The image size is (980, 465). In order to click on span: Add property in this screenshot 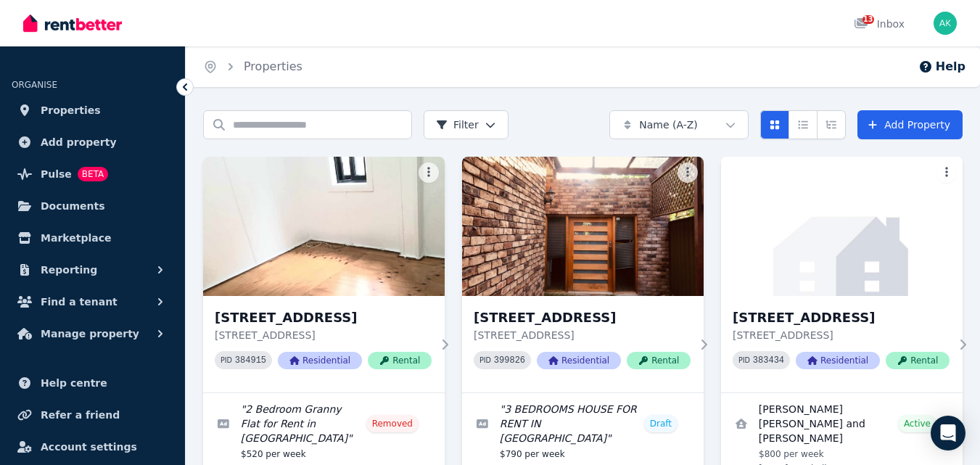, I will do `click(78, 142)`.